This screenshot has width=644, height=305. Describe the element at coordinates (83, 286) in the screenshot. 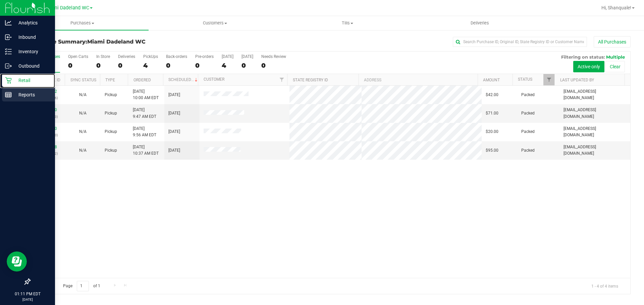

I see `input: 1` at that location.